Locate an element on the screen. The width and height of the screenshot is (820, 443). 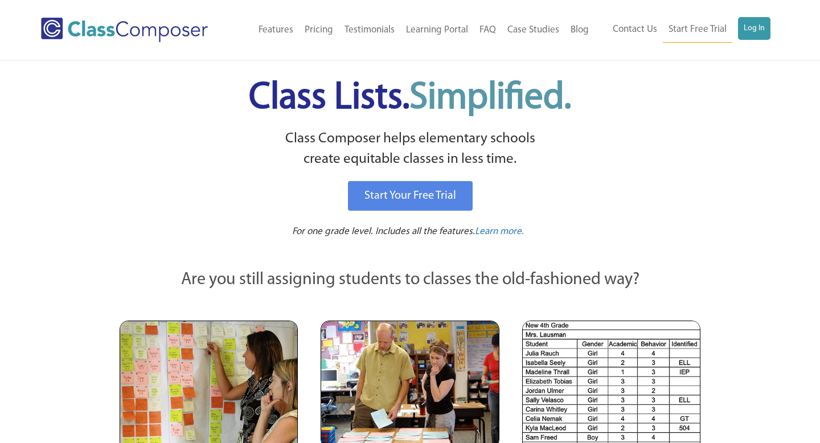
a: Learning Portal is located at coordinates (437, 30).